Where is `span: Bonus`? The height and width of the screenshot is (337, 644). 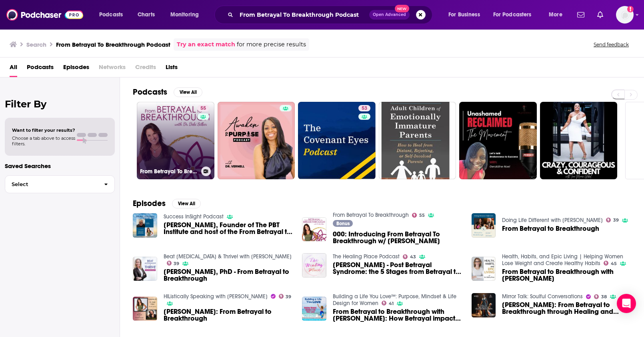 span: Bonus is located at coordinates (343, 224).